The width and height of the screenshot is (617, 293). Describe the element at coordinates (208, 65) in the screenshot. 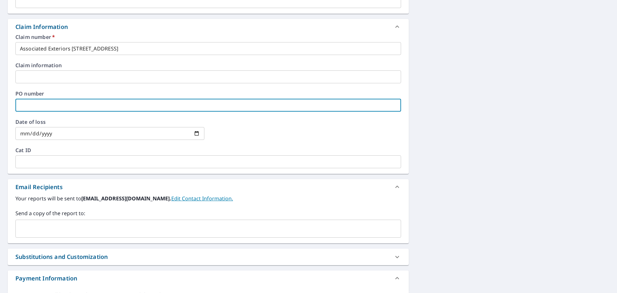

I see `label: Claim information` at that location.